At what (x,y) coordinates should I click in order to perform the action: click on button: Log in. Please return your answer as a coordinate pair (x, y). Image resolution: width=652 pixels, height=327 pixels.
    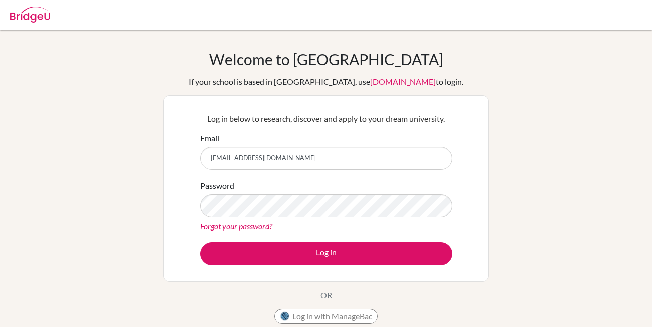
    Looking at the image, I should click on (326, 253).